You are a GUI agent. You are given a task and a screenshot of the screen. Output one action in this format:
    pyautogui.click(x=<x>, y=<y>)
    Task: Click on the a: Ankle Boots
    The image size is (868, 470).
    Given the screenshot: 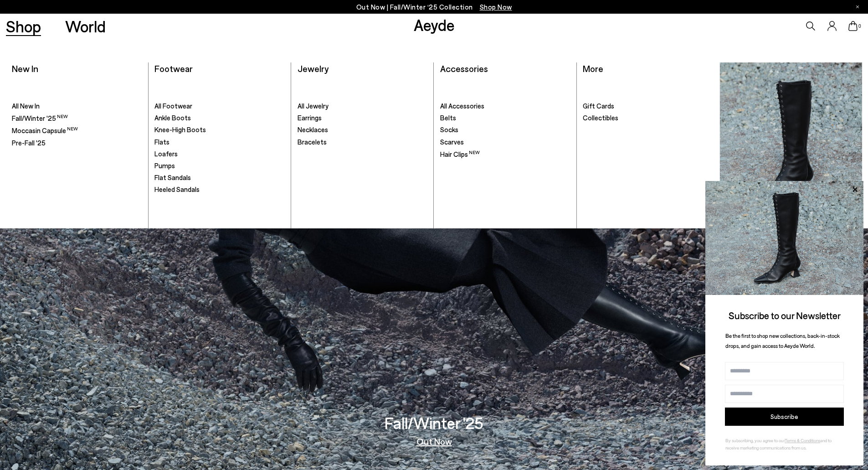 What is the action you would take?
    pyautogui.click(x=219, y=118)
    